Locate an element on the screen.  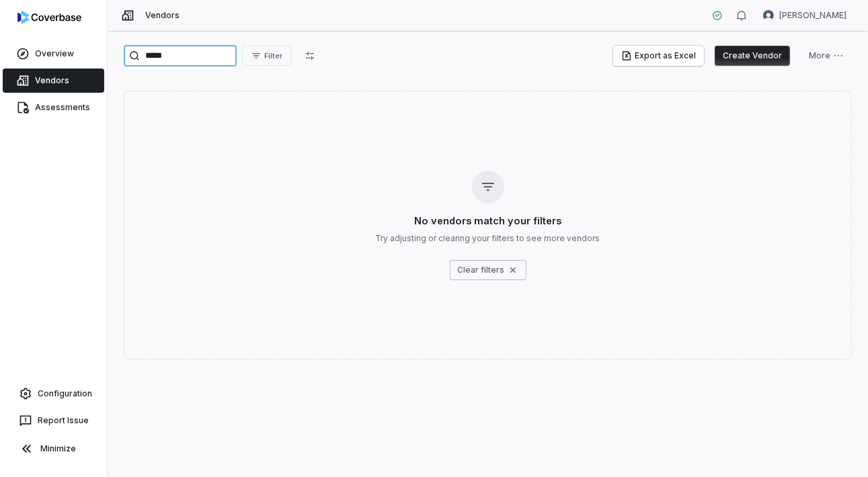
button: More is located at coordinates (826, 56).